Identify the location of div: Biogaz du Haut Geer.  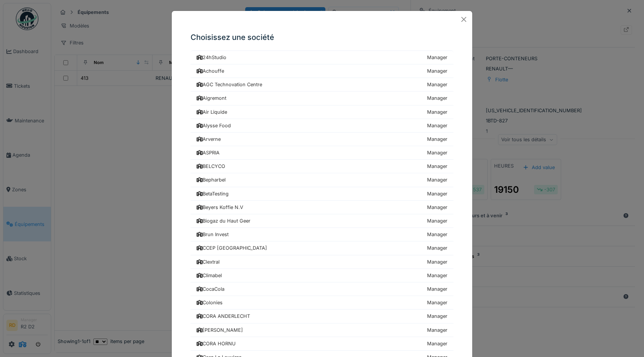
(223, 221).